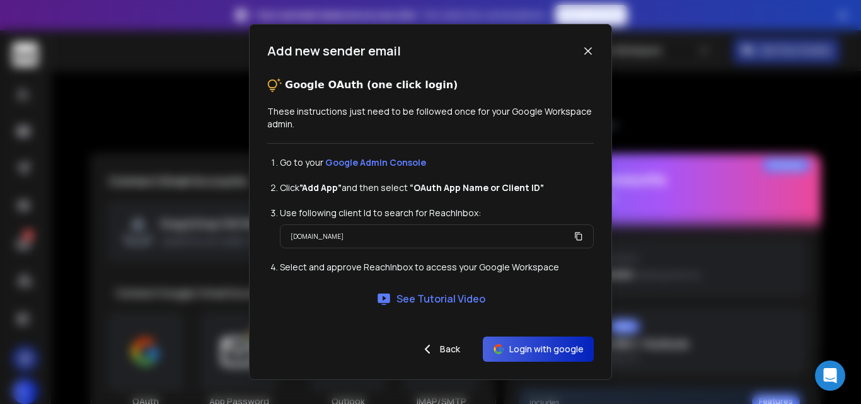  Describe the element at coordinates (275, 85) in the screenshot. I see `img: tips` at that location.